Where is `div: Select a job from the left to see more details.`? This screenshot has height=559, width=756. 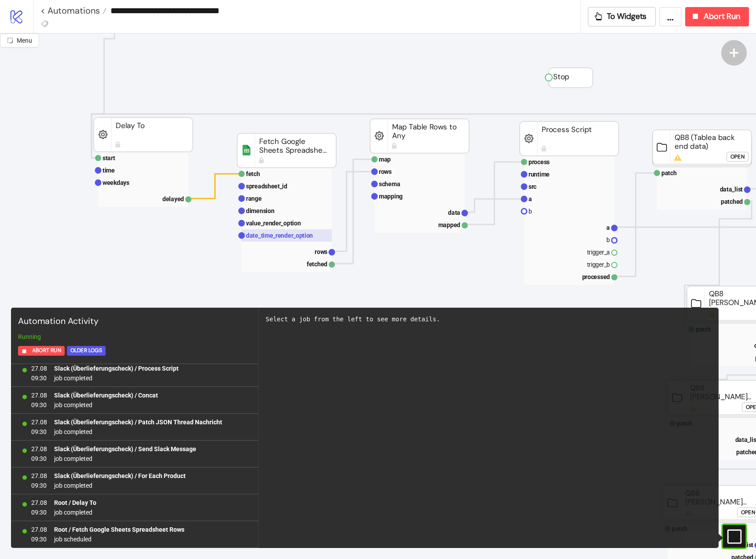
div: Select a job from the left to see more details. is located at coordinates (488, 319).